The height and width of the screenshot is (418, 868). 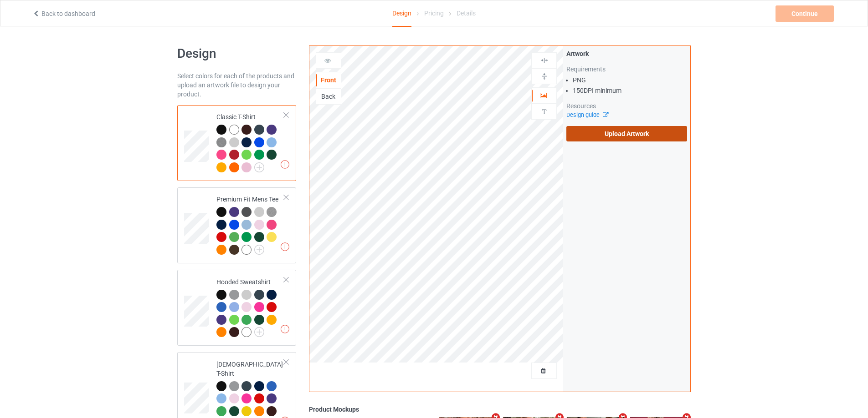 I want to click on div: Resources, so click(x=626, y=106).